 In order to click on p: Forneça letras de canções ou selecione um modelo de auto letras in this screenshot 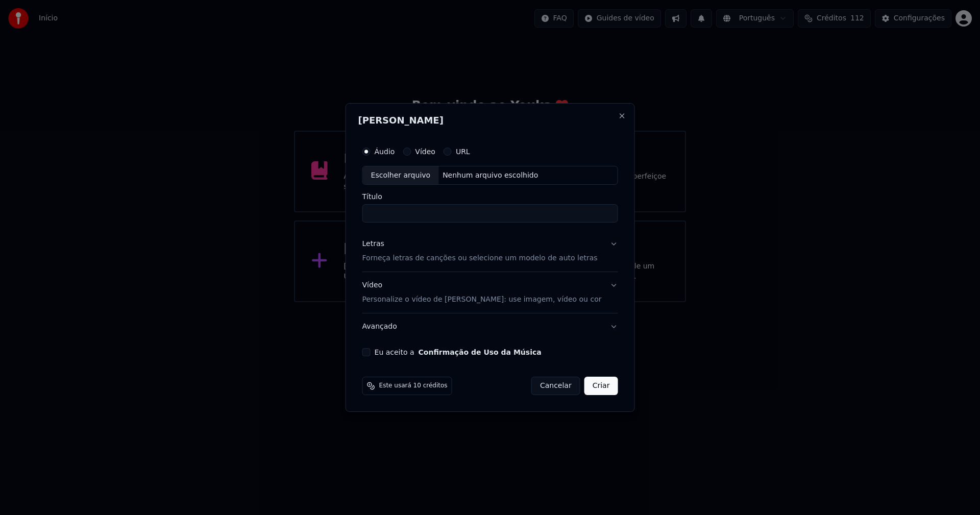, I will do `click(480, 259)`.